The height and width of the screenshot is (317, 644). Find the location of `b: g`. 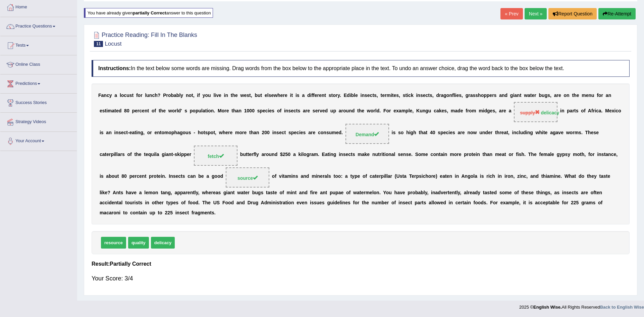

b: g is located at coordinates (467, 95).